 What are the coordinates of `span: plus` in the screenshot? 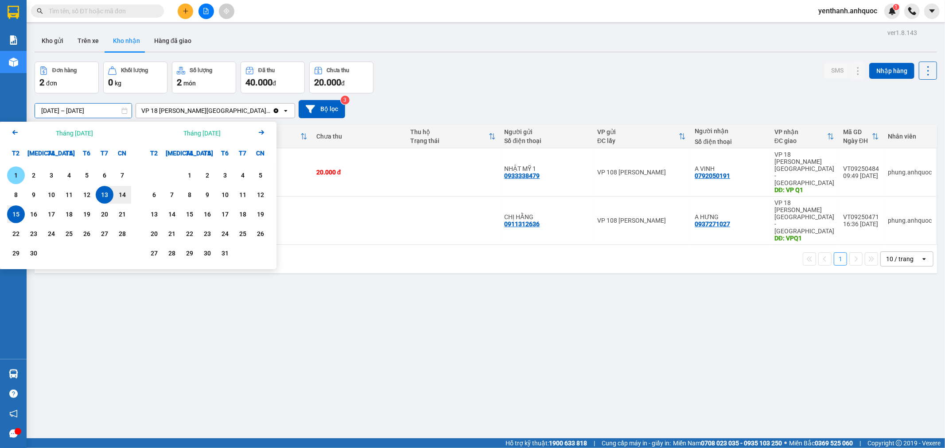 It's located at (186, 11).